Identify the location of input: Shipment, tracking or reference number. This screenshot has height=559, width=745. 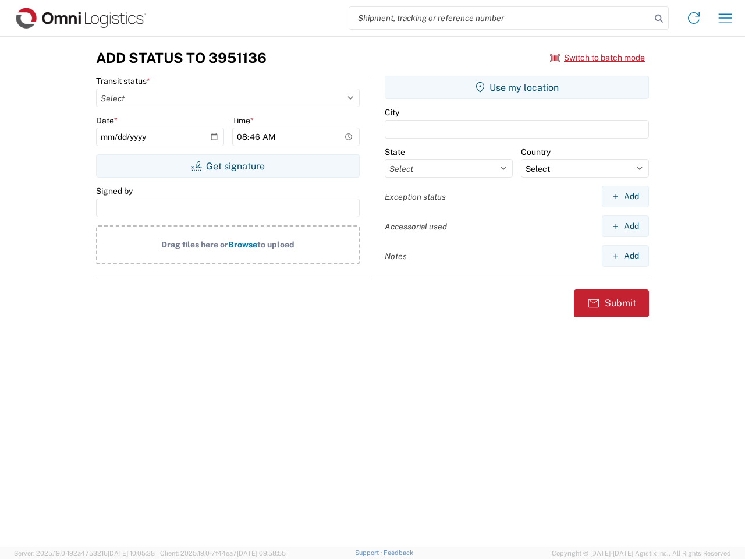
(500, 18).